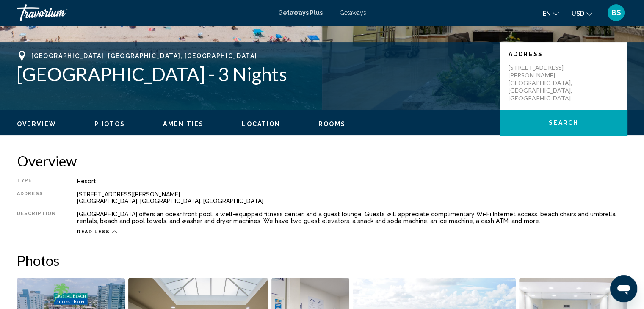 This screenshot has height=309, width=644. I want to click on span: Location, so click(261, 124).